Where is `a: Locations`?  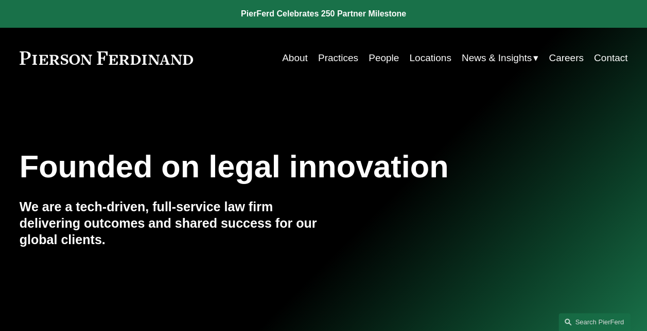
a: Locations is located at coordinates (430, 58).